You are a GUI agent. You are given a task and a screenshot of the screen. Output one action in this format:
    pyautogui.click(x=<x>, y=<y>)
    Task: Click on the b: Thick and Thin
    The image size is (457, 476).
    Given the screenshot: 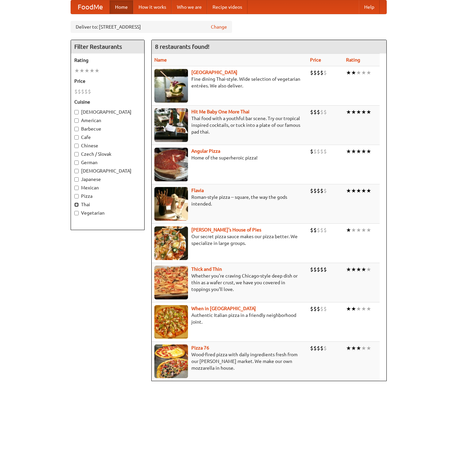 What is the action you would take?
    pyautogui.click(x=206, y=269)
    